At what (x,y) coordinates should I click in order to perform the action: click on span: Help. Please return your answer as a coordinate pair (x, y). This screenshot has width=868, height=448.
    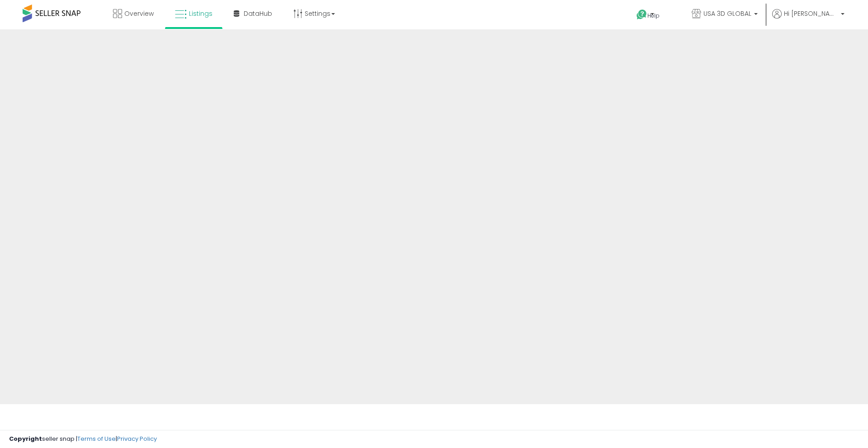
    Looking at the image, I should click on (653, 15).